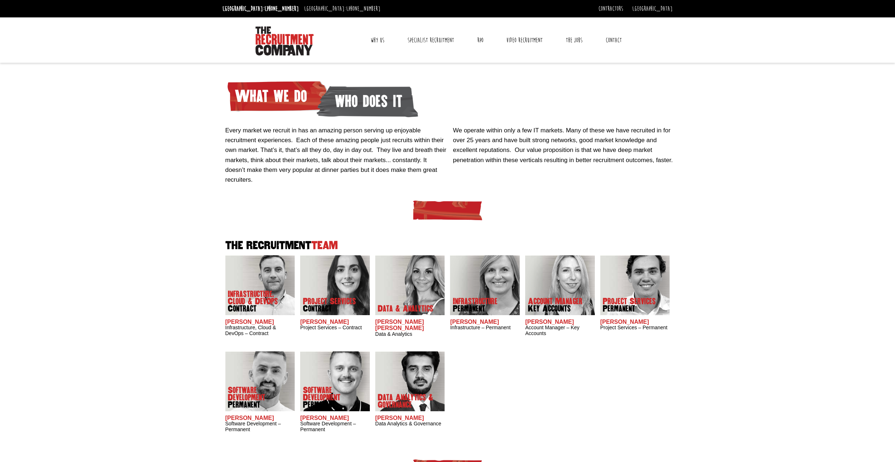  What do you see at coordinates (485, 328) in the screenshot?
I see `h3: Infrastructure – Permanent` at bounding box center [485, 328].